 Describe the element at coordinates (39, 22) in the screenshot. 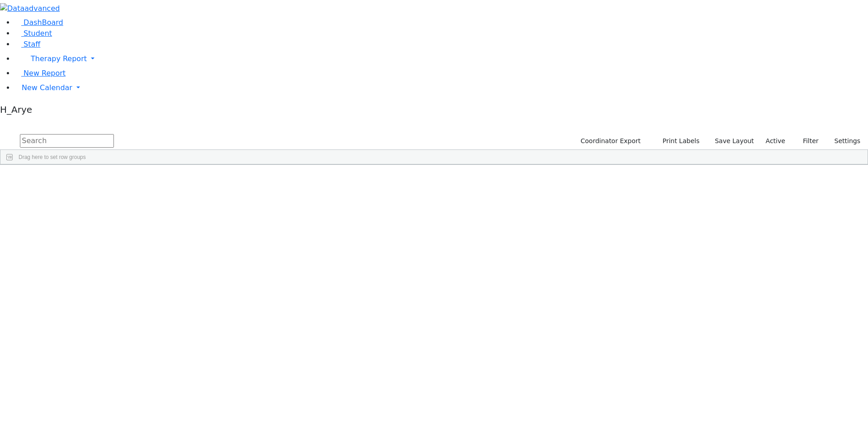

I see `a: DashBoard` at that location.